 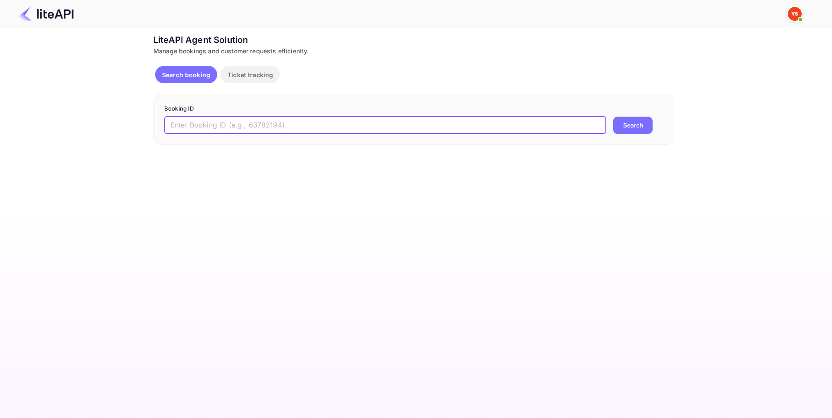 I want to click on img: Yandex Support, so click(x=795, y=14).